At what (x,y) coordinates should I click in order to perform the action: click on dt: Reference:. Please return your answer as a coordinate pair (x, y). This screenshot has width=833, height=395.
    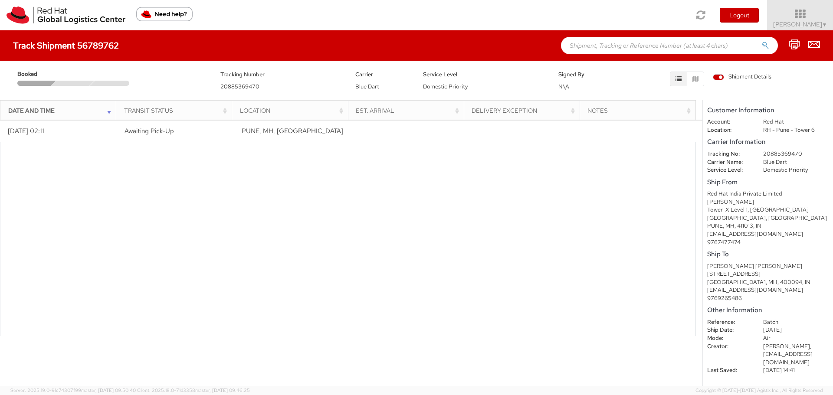
    Looking at the image, I should click on (729, 322).